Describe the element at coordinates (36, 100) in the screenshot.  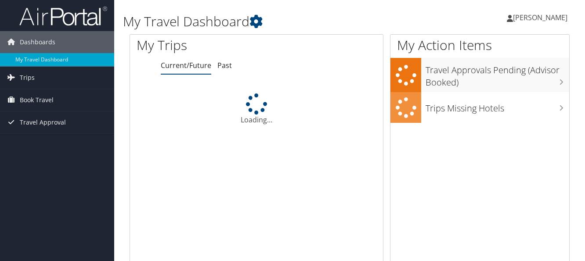
I see `span: Book Travel` at that location.